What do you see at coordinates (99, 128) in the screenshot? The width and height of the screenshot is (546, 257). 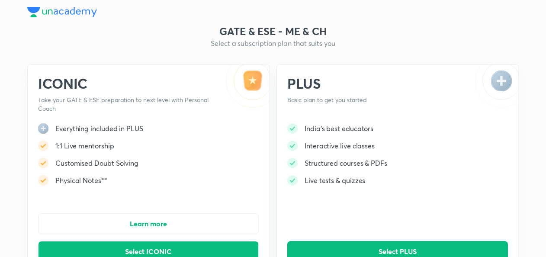 I see `h5: Everything included in PLUS` at bounding box center [99, 128].